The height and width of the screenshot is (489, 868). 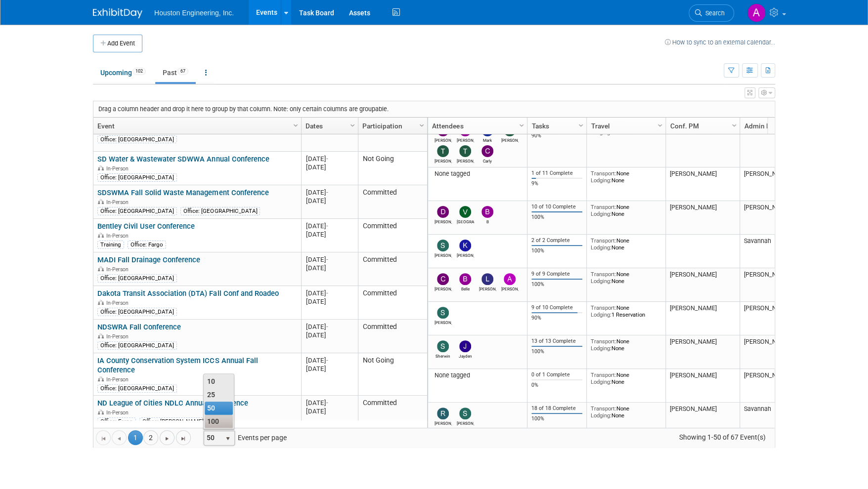 I want to click on div: Mark Jacobs, so click(x=487, y=139).